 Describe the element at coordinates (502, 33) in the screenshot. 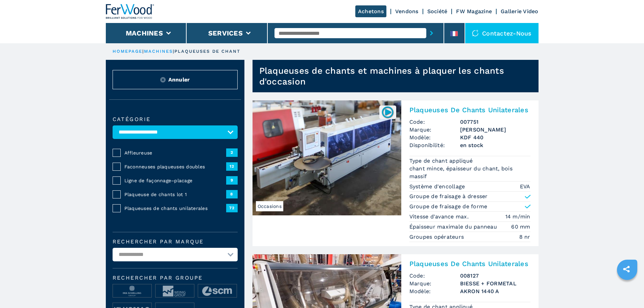

I see `div: Contactez-nous` at that location.